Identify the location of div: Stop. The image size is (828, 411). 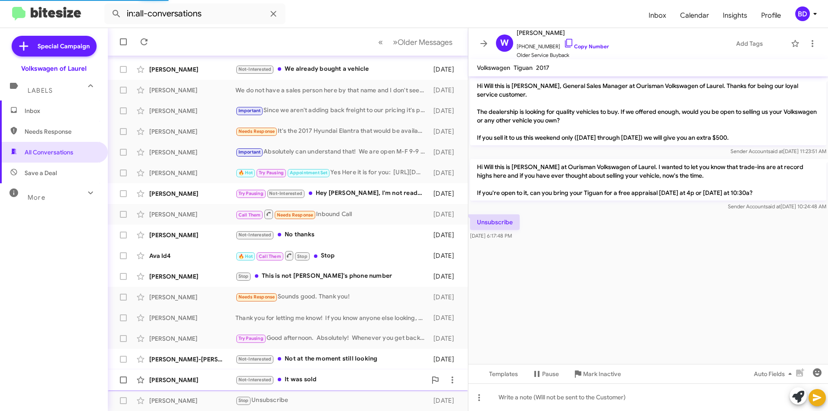
(332, 255).